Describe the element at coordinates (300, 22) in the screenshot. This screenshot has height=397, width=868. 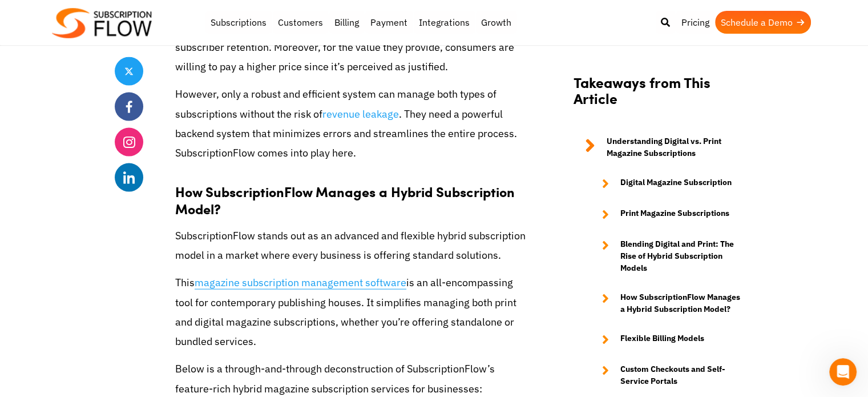
I see `a: Customers` at that location.